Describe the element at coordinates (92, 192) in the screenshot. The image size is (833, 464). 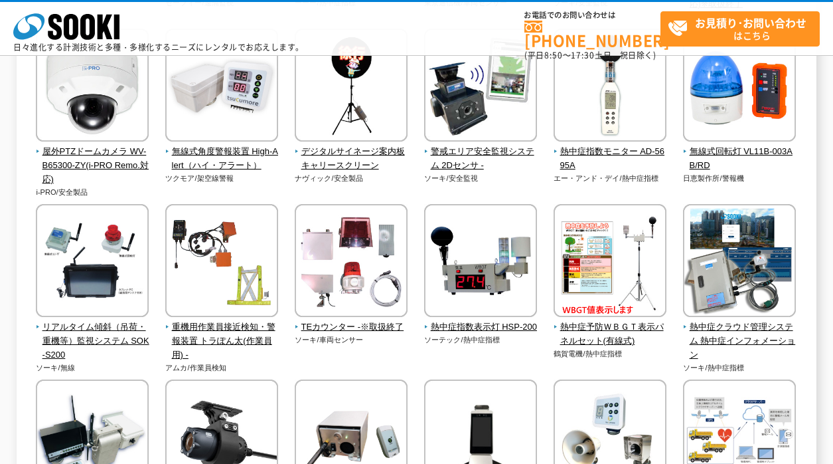
I see `p: i-PRO/安全製品` at that location.